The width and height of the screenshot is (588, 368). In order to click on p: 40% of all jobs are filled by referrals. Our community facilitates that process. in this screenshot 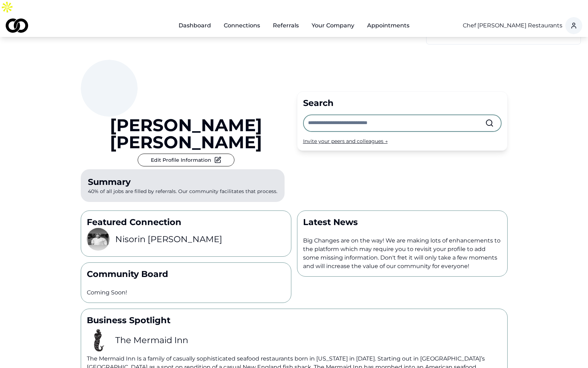, I will do `click(182, 186)`.